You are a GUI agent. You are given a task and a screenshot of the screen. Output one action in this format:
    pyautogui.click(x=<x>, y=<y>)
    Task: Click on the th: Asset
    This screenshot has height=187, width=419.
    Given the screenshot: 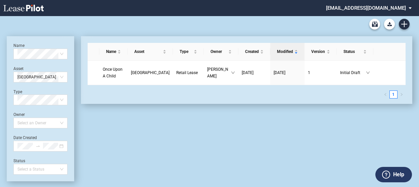 What is the action you would take?
    pyautogui.click(x=150, y=52)
    